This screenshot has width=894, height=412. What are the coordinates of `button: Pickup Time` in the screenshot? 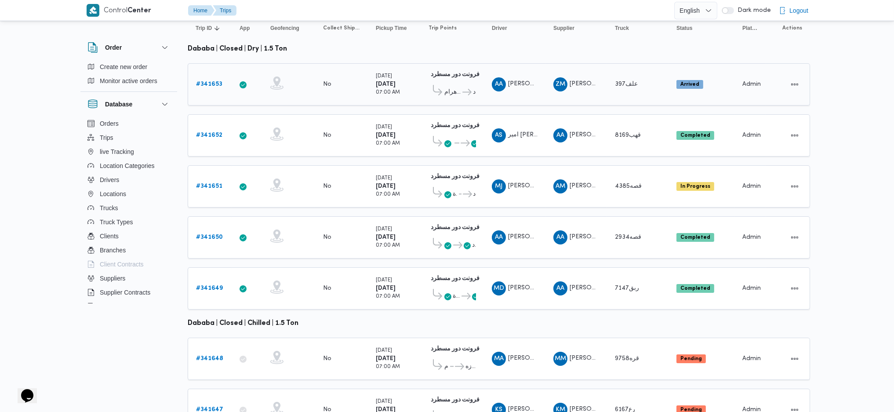 It's located at (394, 28).